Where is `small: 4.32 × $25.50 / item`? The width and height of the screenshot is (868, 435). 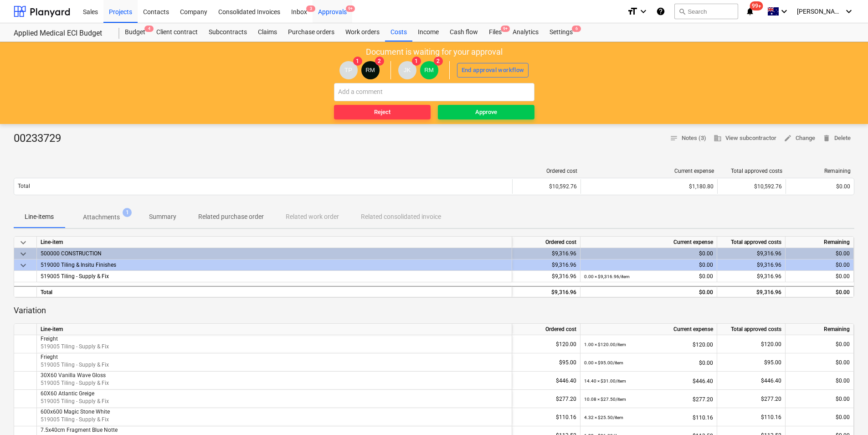 small: 4.32 × $25.50 / item is located at coordinates (604, 417).